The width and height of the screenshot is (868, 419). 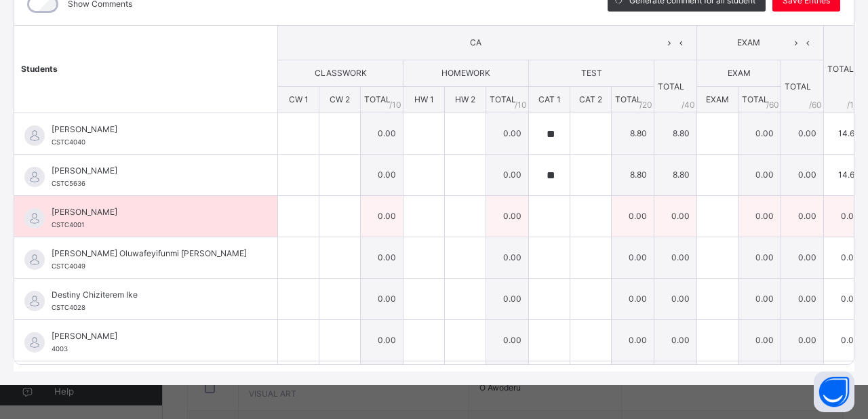 I want to click on span: TEST, so click(x=592, y=72).